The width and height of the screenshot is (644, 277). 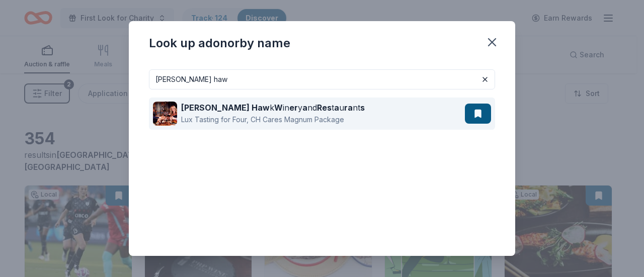 What do you see at coordinates (348, 108) in the screenshot?
I see `strong: ra` at bounding box center [348, 108].